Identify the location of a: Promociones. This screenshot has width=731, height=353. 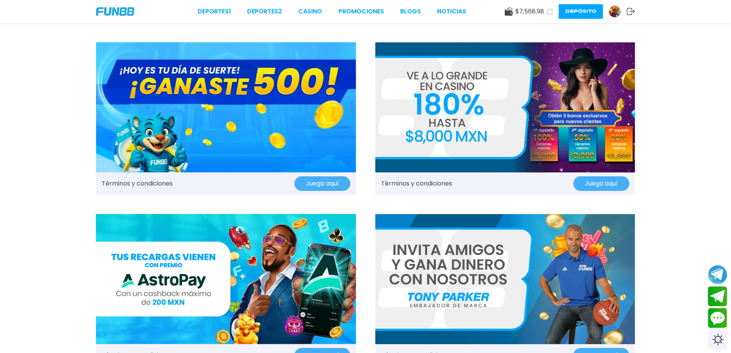
(361, 12).